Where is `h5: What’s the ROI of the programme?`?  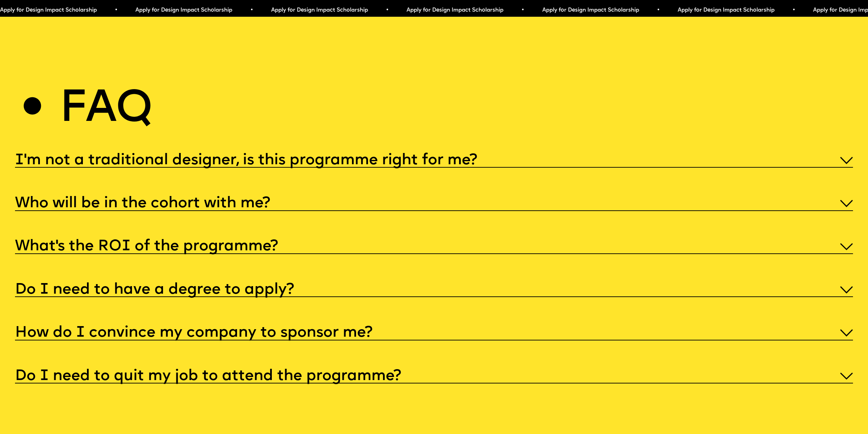
h5: What’s the ROI of the programme? is located at coordinates (146, 247).